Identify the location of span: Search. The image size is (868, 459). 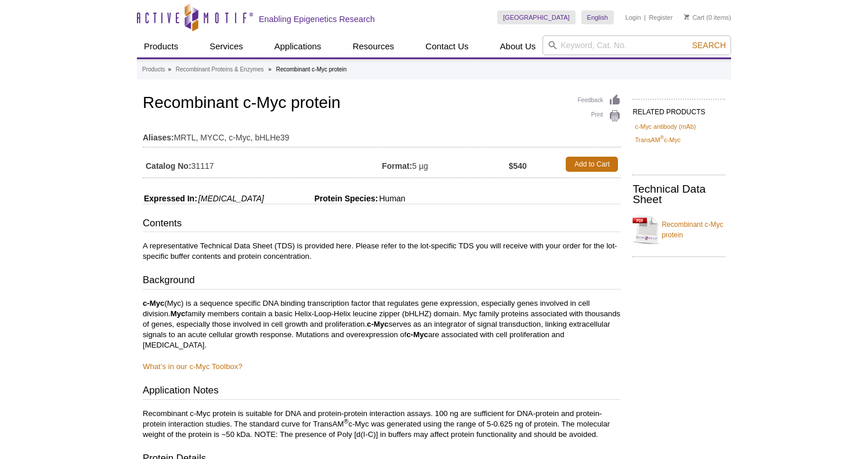
(709, 45).